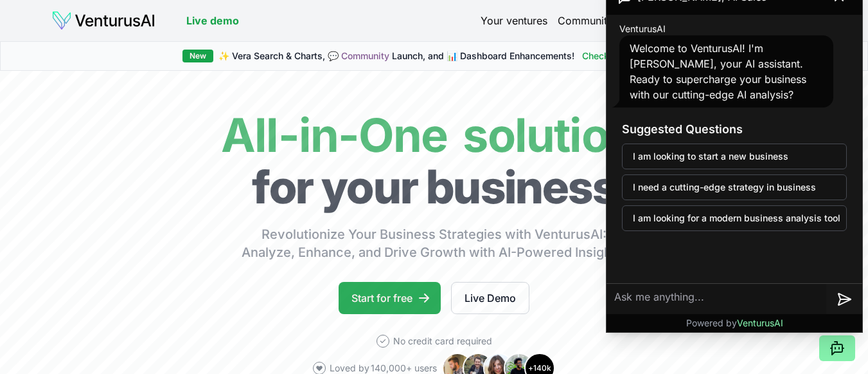 Image resolution: width=868 pixels, height=374 pixels. Describe the element at coordinates (389, 298) in the screenshot. I see `a: Start for free` at that location.